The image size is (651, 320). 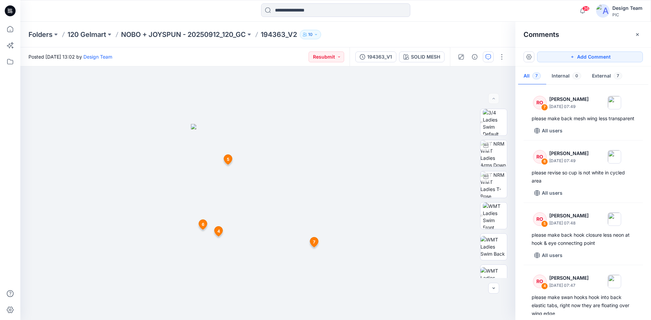 What do you see at coordinates (425, 57) in the screenshot?
I see `div: SOLID MESH` at bounding box center [425, 57].